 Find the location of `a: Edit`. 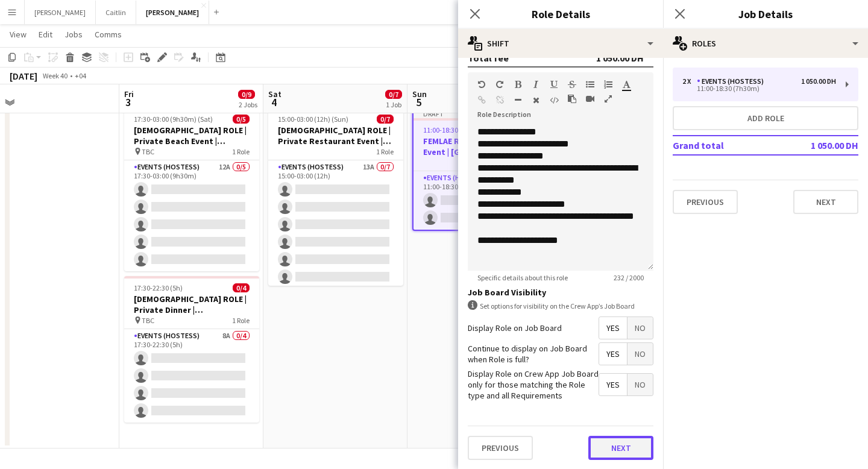

a: Edit is located at coordinates (46, 35).